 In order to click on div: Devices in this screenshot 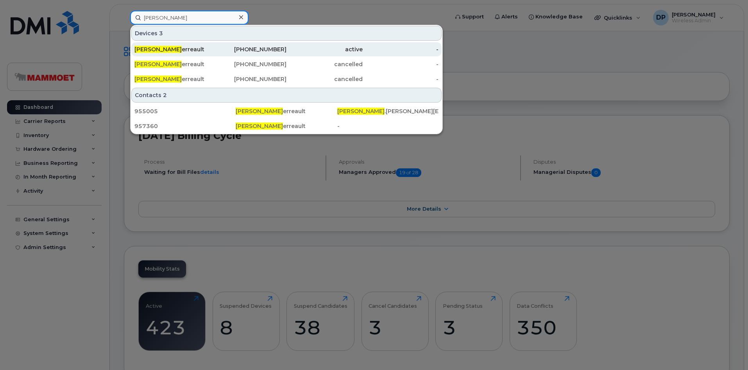, I will do `click(287, 33)`.